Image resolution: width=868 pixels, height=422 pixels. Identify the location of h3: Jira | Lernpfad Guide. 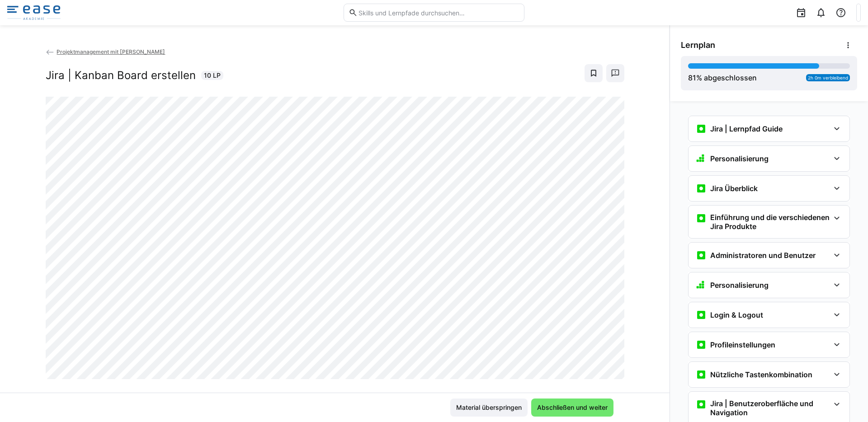
(746, 129).